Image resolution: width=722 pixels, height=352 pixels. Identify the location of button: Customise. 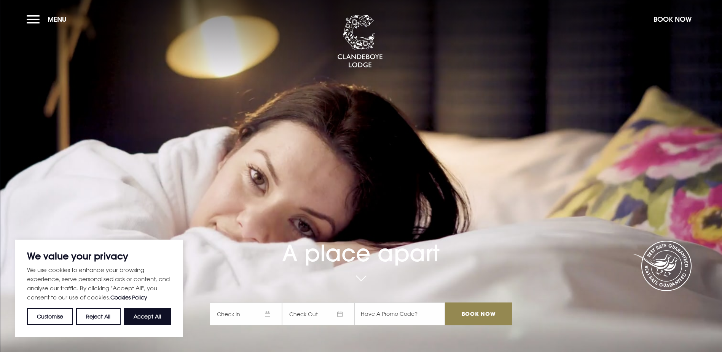
(50, 316).